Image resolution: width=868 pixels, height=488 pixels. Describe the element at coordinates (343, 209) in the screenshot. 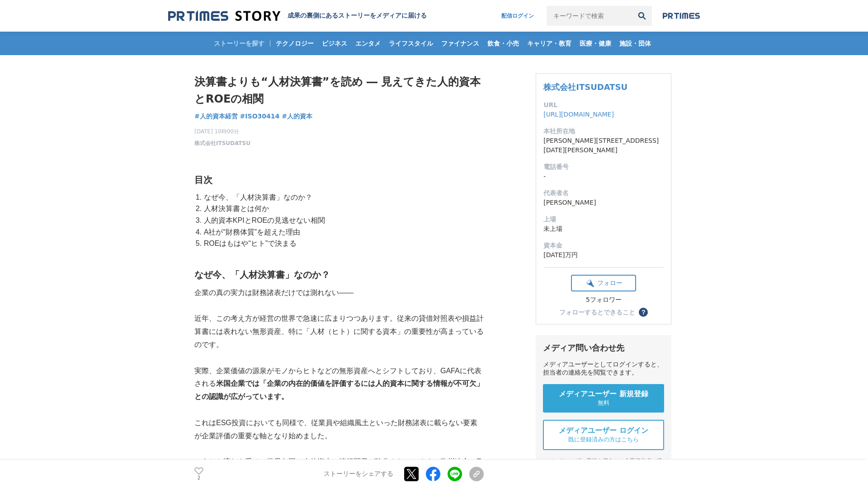

I see `li: 人材決算書とは何か` at that location.